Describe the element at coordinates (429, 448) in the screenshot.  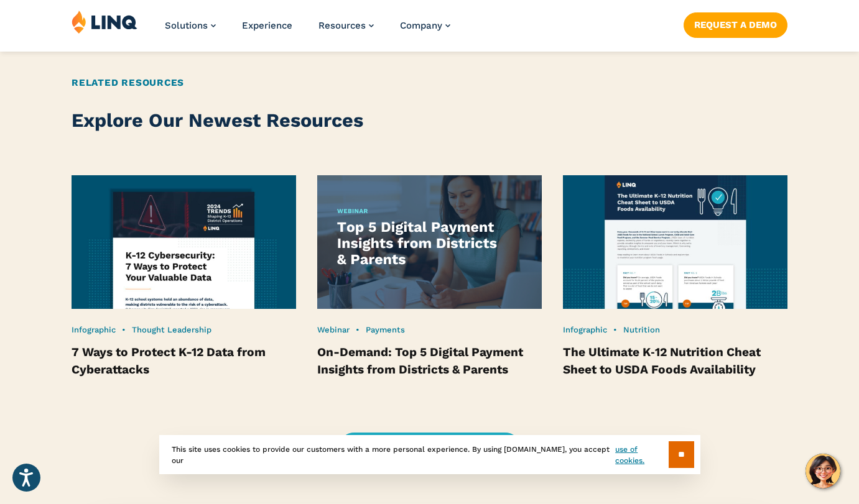
I see `a: Explore More Resources` at that location.